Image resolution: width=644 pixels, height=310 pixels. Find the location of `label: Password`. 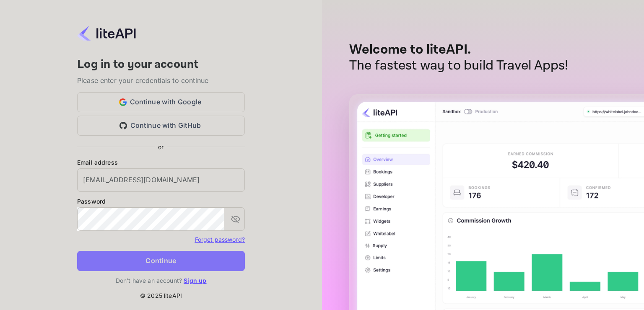

label: Password is located at coordinates (161, 201).